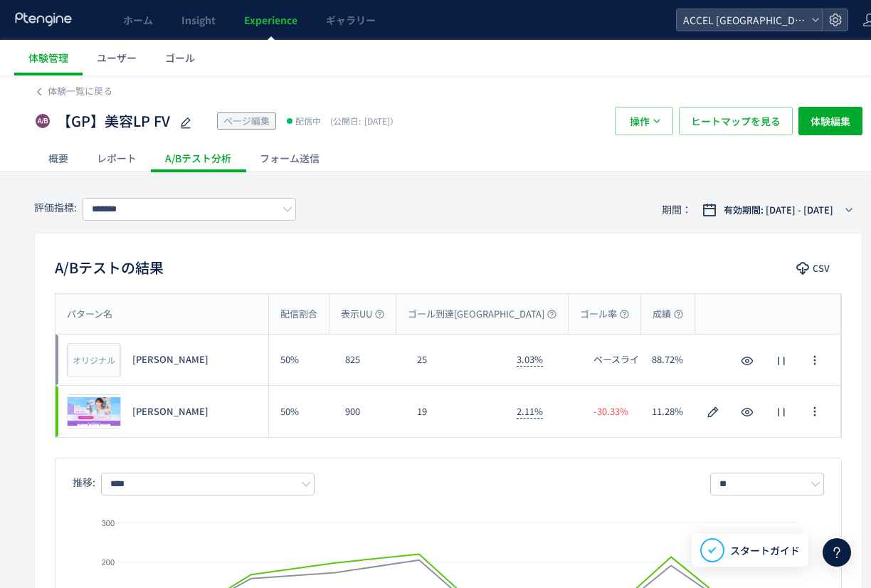  What do you see at coordinates (670, 360) in the screenshot?
I see `div: 88.72%` at bounding box center [670, 360].